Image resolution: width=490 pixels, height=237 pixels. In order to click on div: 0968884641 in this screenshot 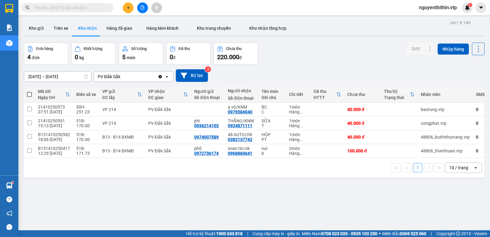, I will do `click(240, 153)`.